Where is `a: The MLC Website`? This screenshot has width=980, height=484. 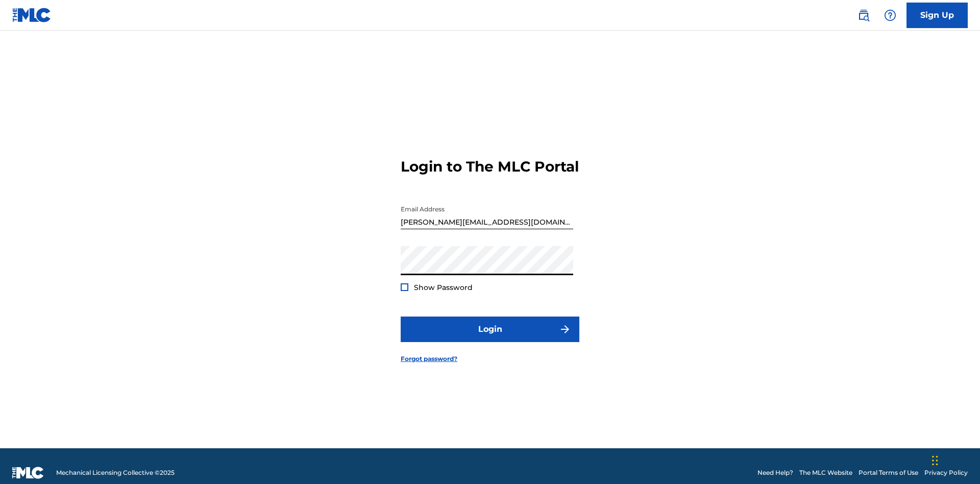 a: The MLC Website is located at coordinates (825, 472).